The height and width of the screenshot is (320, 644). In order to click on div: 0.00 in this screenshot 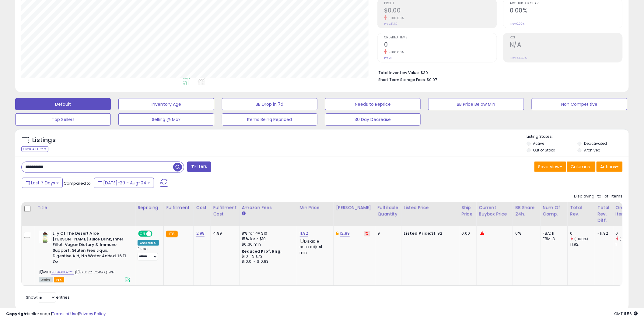, I will do `click(467, 234)`.